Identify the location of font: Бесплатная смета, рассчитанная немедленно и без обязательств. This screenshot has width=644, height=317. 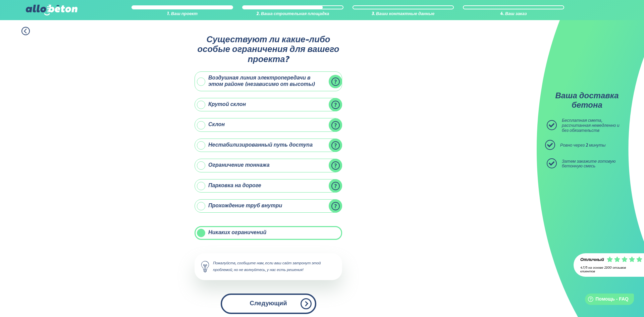
(591, 126).